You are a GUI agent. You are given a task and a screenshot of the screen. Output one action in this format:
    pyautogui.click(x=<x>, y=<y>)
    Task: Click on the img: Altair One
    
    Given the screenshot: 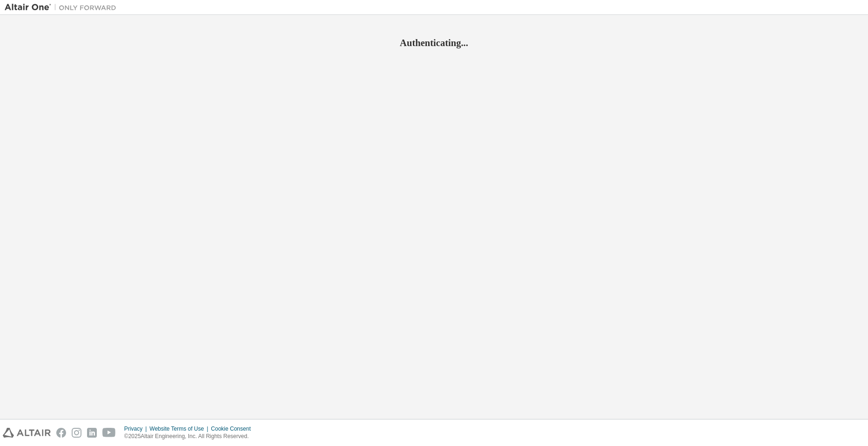 What is the action you would take?
    pyautogui.click(x=63, y=7)
    